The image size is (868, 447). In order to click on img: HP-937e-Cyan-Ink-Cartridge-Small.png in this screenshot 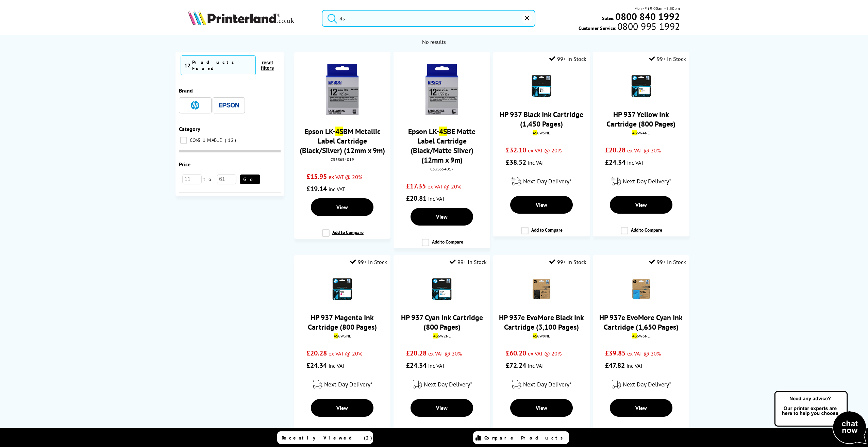, I will do `click(641, 289)`.